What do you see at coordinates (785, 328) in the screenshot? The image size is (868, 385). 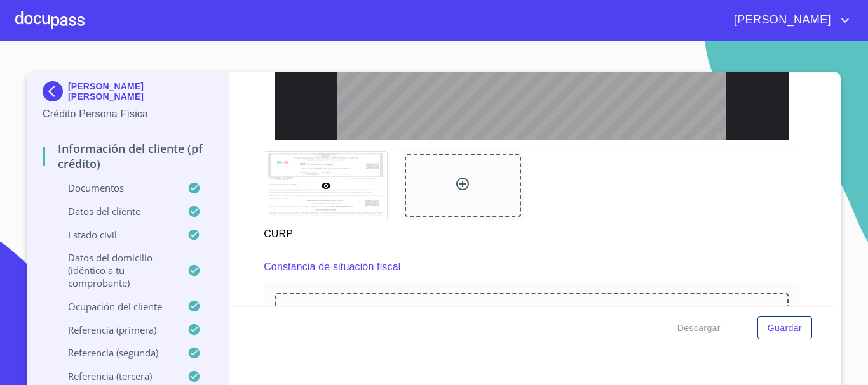 I see `span: Guardar` at bounding box center [785, 328].